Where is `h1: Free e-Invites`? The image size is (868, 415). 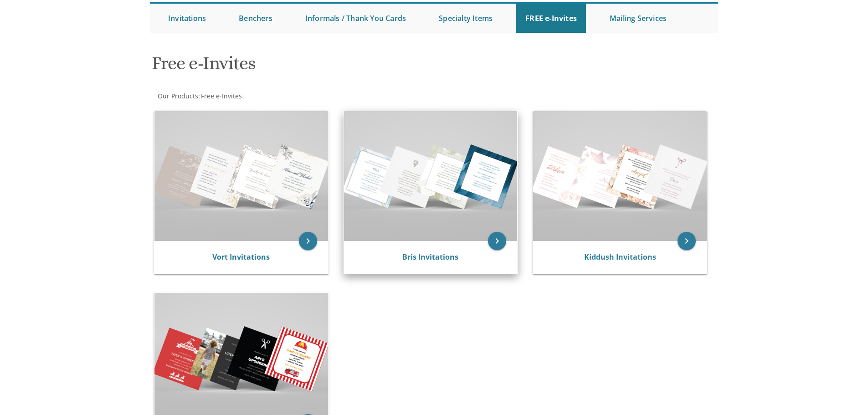
h1: Free e-Invites is located at coordinates (338, 66).